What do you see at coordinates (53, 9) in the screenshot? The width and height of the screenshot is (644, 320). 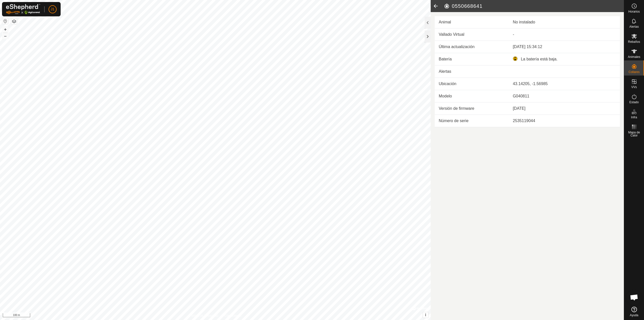 I see `span: J1` at bounding box center [53, 9].